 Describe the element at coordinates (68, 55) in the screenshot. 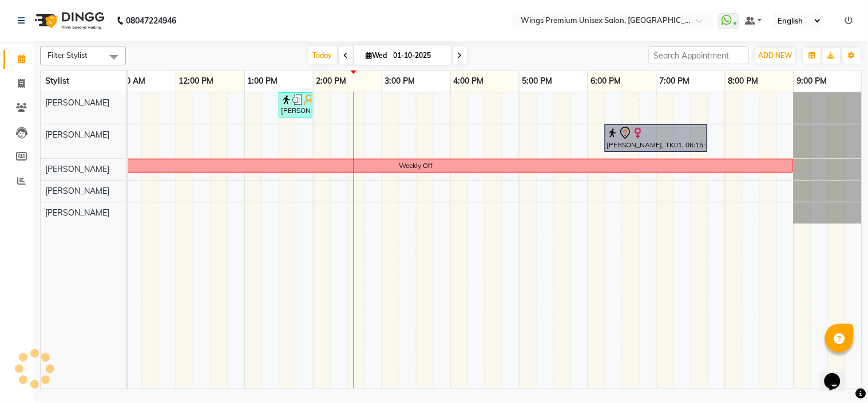

I see `span: Filter Stylist` at that location.